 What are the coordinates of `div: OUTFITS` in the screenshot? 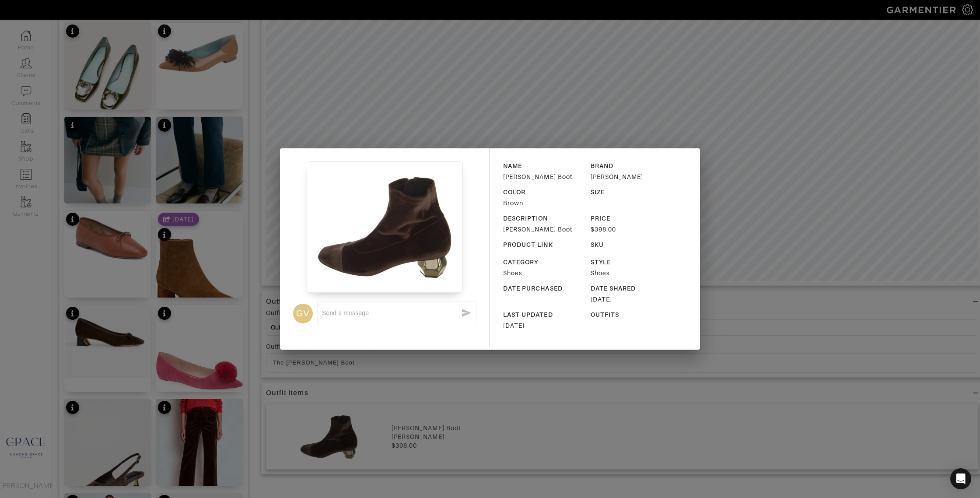 It's located at (631, 314).